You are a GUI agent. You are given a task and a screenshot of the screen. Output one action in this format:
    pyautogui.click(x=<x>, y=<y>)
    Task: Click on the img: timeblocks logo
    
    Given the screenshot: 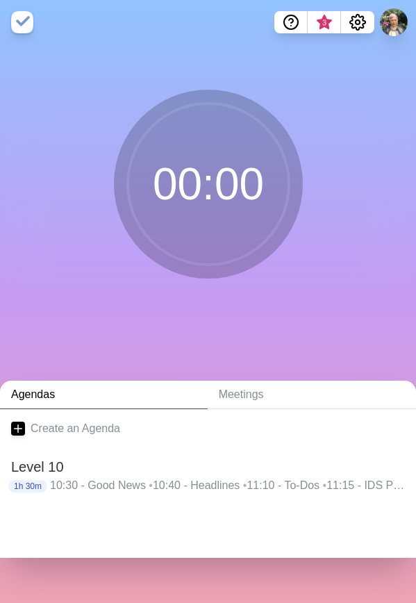 What is the action you would take?
    pyautogui.click(x=22, y=22)
    